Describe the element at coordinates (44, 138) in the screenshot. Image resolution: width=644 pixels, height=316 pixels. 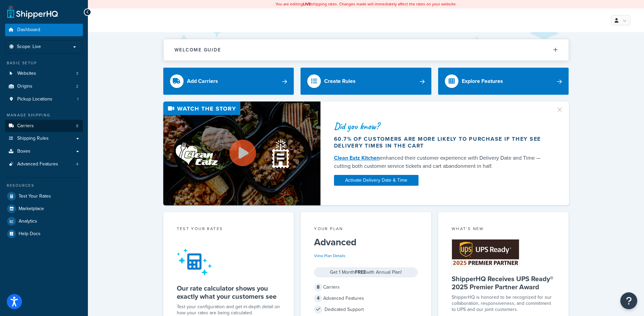
I see `li: Shipping Rules` at that location.